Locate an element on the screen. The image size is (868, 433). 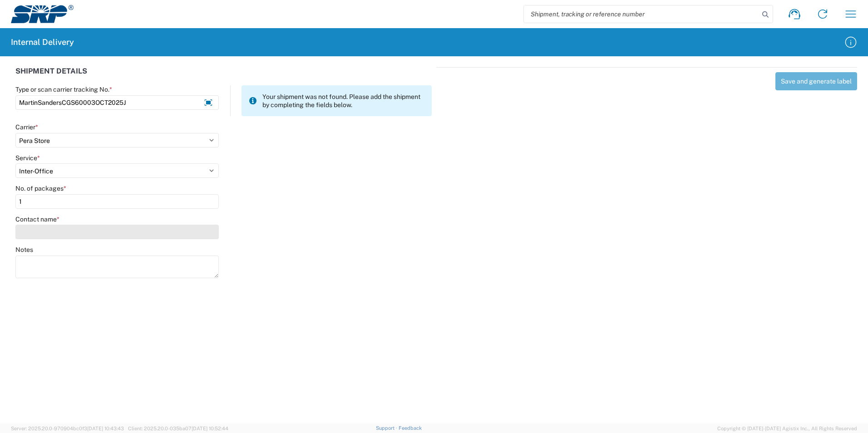
label: Contact name is located at coordinates (37, 219).